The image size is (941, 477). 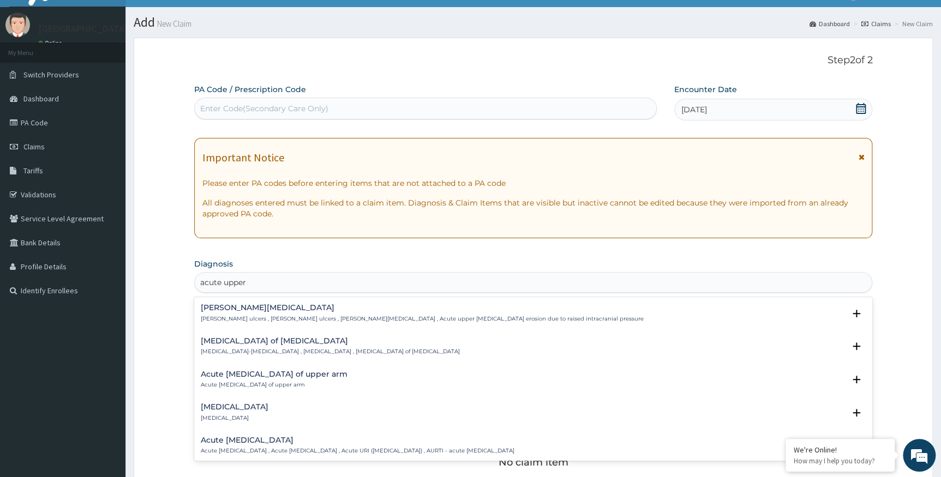 I want to click on div: Minimize live chat window, so click(x=192, y=19).